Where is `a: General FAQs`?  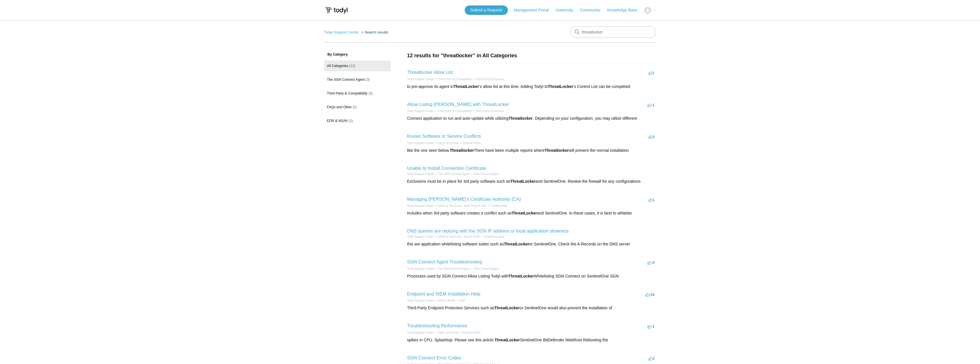 a: General FAQs is located at coordinates (471, 143).